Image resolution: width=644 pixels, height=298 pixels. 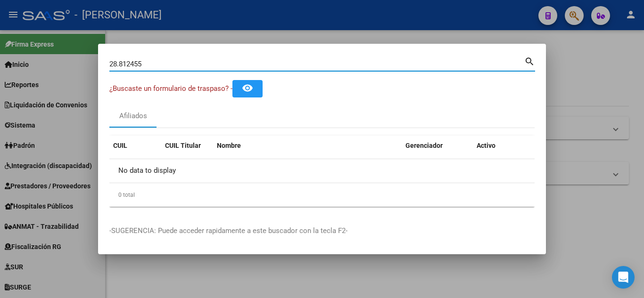 What do you see at coordinates (170, 89) in the screenshot?
I see `span: ¿Buscaste un formulario de traspaso? -` at bounding box center [170, 89].